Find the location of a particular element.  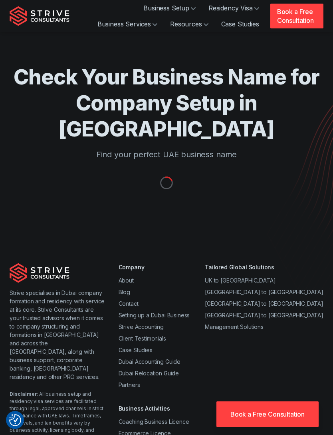

a: Blog is located at coordinates (124, 292).